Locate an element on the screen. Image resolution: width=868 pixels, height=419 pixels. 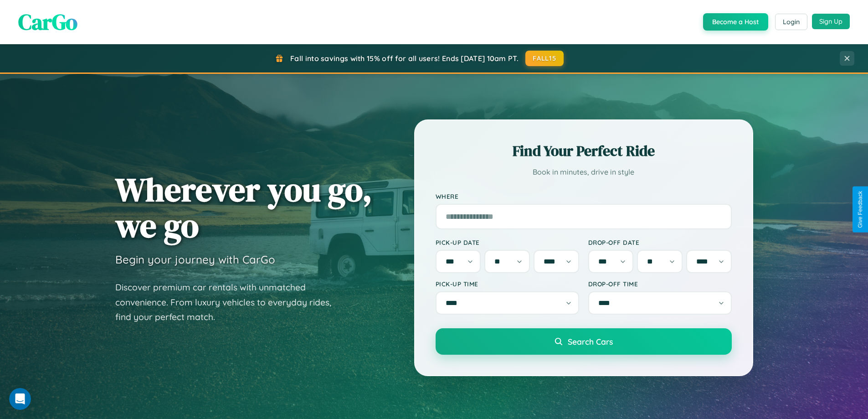
label: Where is located at coordinates (584, 196).